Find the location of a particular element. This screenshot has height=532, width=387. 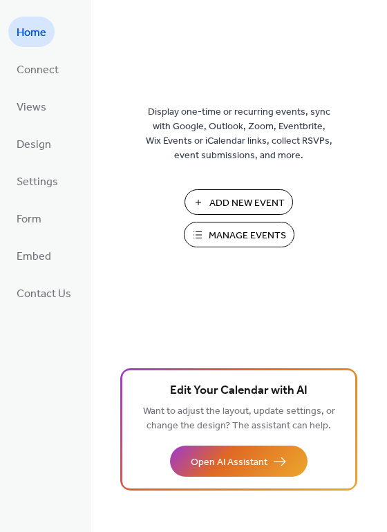

a: Views is located at coordinates (31, 106).